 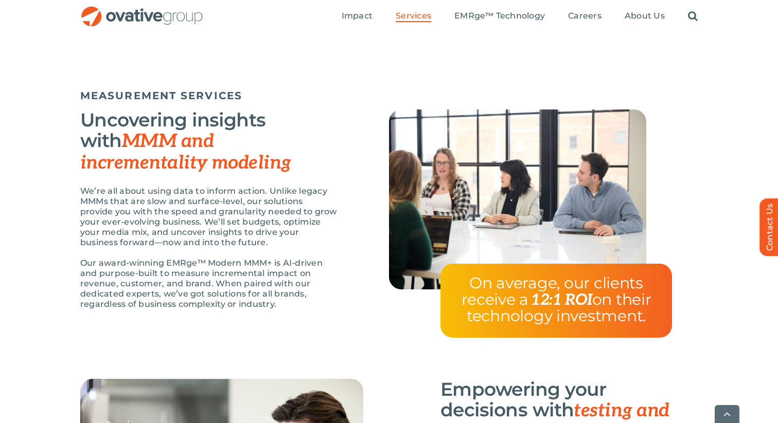 I want to click on span: on their technology investment., so click(x=558, y=308).